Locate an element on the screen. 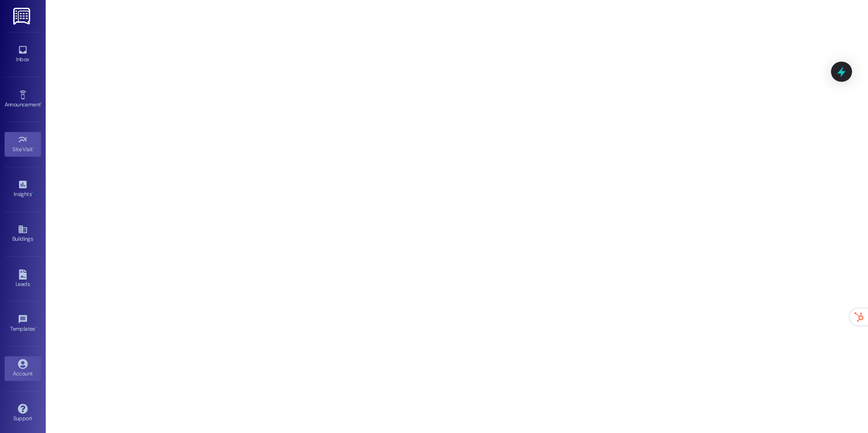 The image size is (868, 433). a: Account is located at coordinates (23, 368).